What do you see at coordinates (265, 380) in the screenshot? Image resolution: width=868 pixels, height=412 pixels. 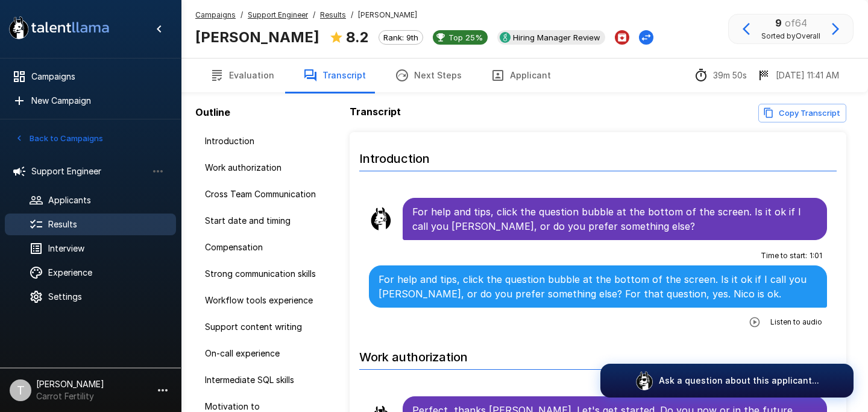 I see `span: Intermediate SQL skills` at bounding box center [265, 380].